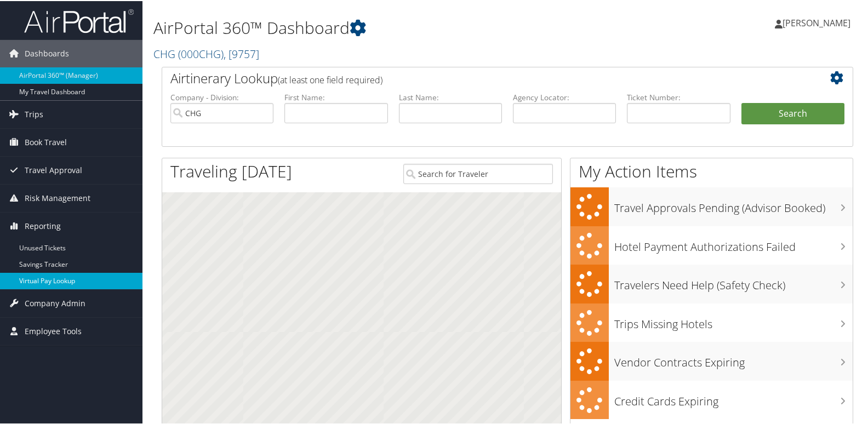 The height and width of the screenshot is (424, 868). What do you see at coordinates (711, 170) in the screenshot?
I see `h1: My Action Items` at bounding box center [711, 170].